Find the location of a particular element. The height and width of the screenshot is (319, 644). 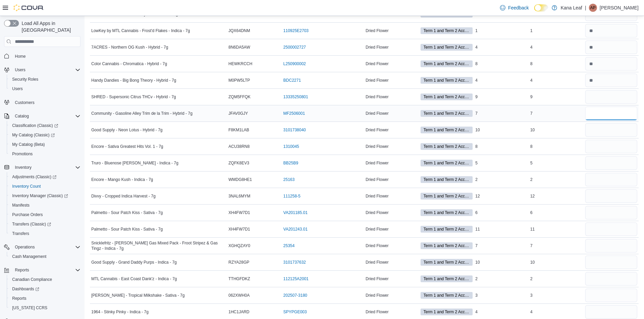

a: My Catalog (Classic) is located at coordinates (45, 135).